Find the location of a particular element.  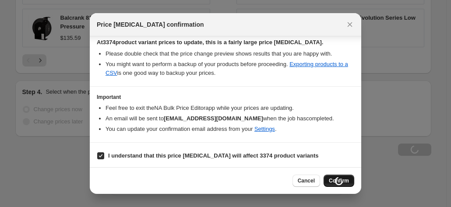

li: An email will be sent to when the job has completed . is located at coordinates (230, 119).